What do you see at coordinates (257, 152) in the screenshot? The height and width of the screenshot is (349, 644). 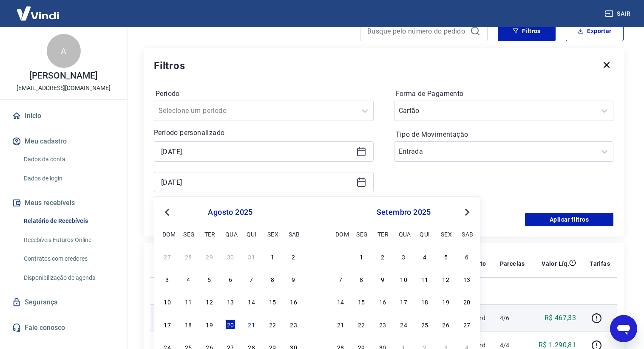 I see `input: Data inicial` at bounding box center [257, 152].